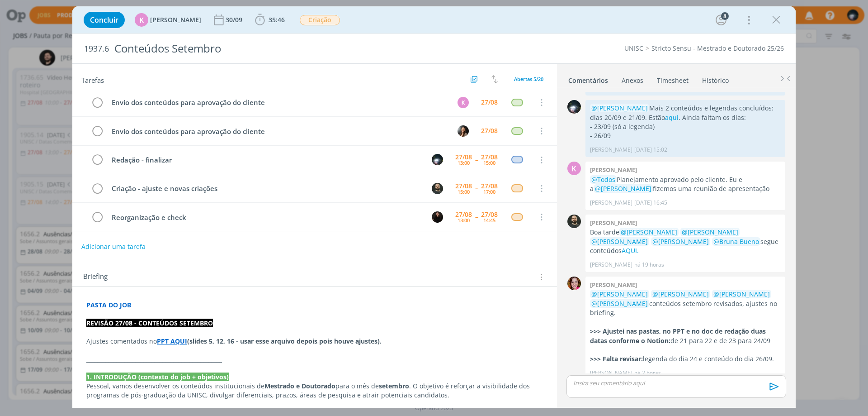 The image size is (868, 416). What do you see at coordinates (104, 20) in the screenshot?
I see `button: Concluir` at bounding box center [104, 20].